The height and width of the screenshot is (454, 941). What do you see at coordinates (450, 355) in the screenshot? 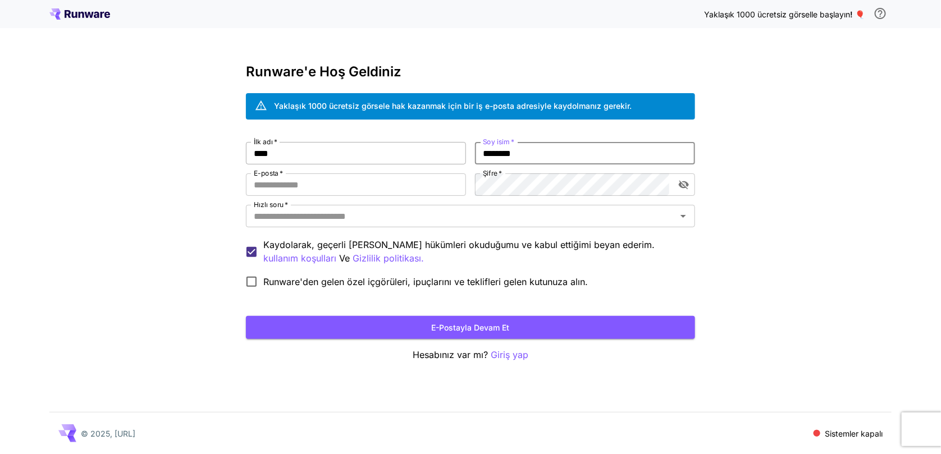
I see `font: Hesabınız var mı?` at bounding box center [450, 355].